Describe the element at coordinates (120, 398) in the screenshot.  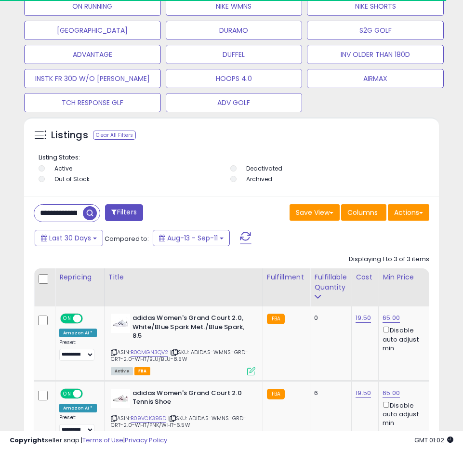
I see `img: 31ocmttlgjL._SL40_.jpg` at that location.